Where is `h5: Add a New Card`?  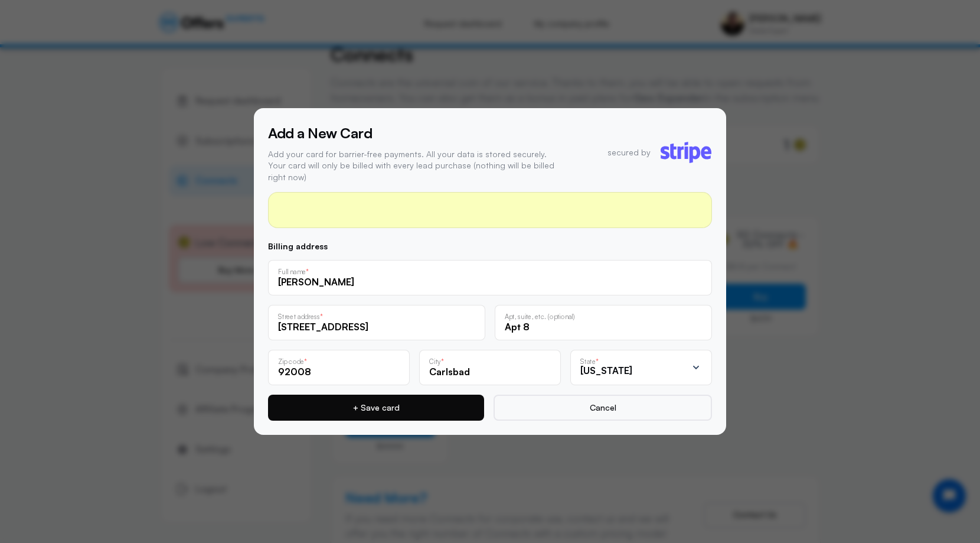
h5: Add a New Card is located at coordinates (414, 133).